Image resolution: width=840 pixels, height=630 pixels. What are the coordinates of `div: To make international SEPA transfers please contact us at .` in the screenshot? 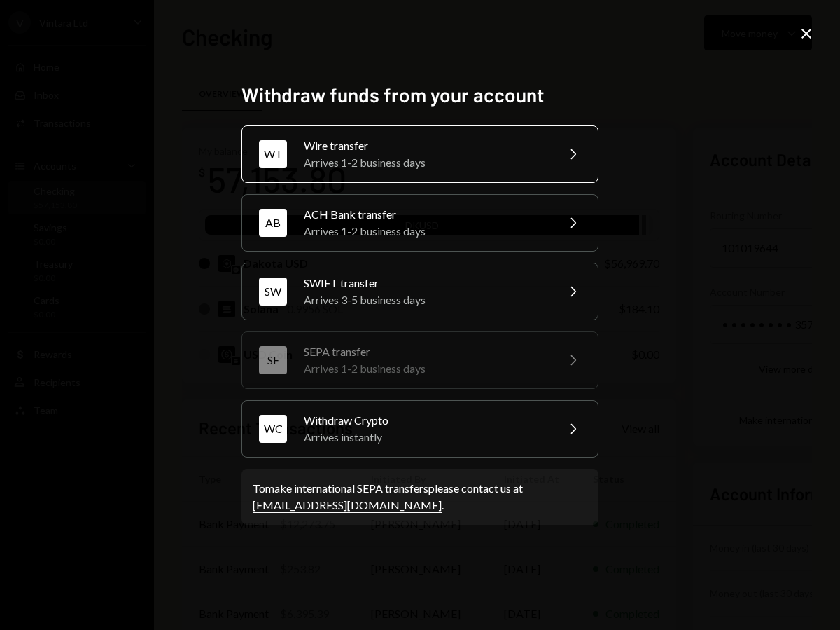 It's located at (420, 497).